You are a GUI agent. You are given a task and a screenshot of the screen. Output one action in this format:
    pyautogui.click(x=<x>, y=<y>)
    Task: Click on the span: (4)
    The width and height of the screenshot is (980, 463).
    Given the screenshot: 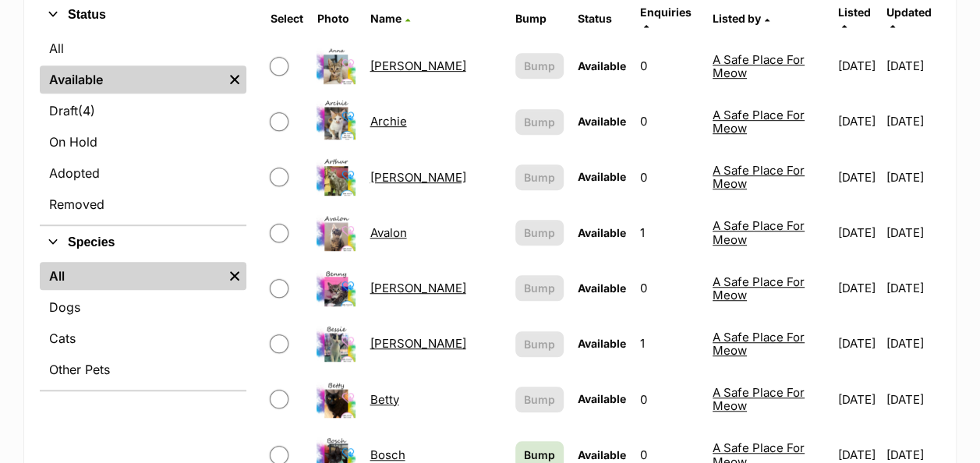 What is the action you would take?
    pyautogui.click(x=86, y=111)
    